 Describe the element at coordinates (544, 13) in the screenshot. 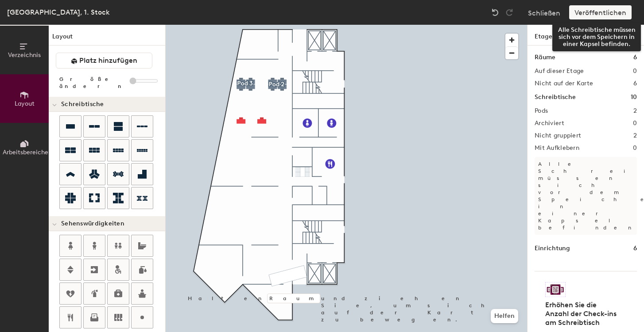

I see `font: Schließen` at that location.